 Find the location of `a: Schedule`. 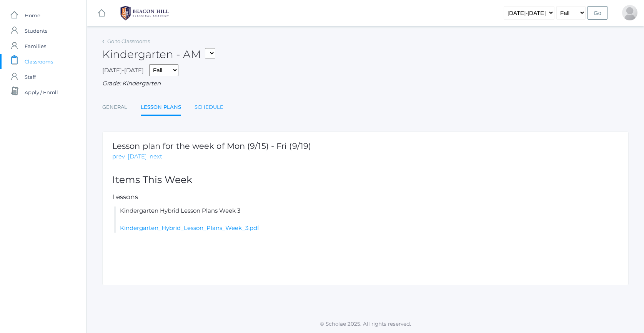

a: Schedule is located at coordinates (208, 107).